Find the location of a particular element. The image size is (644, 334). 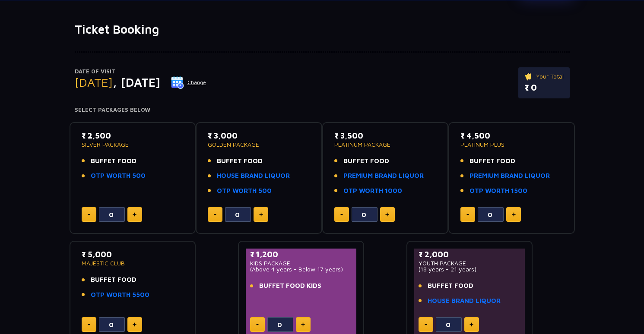

p: ₹ 2,000 is located at coordinates (470, 254).